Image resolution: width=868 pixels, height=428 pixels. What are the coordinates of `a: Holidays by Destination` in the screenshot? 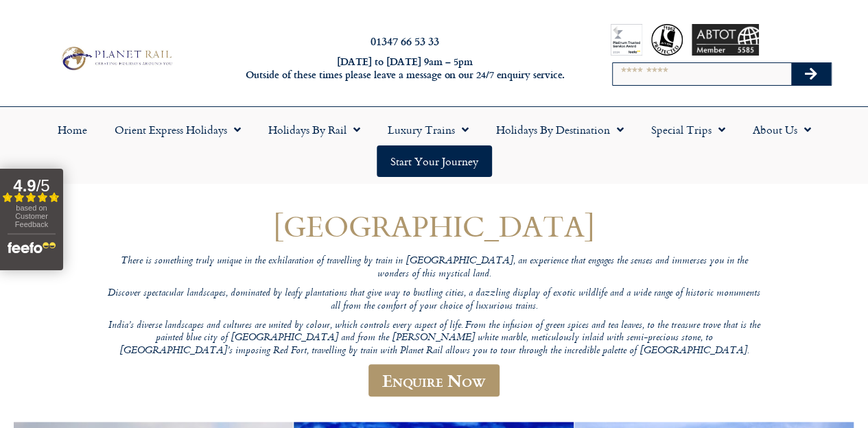 It's located at (560, 130).